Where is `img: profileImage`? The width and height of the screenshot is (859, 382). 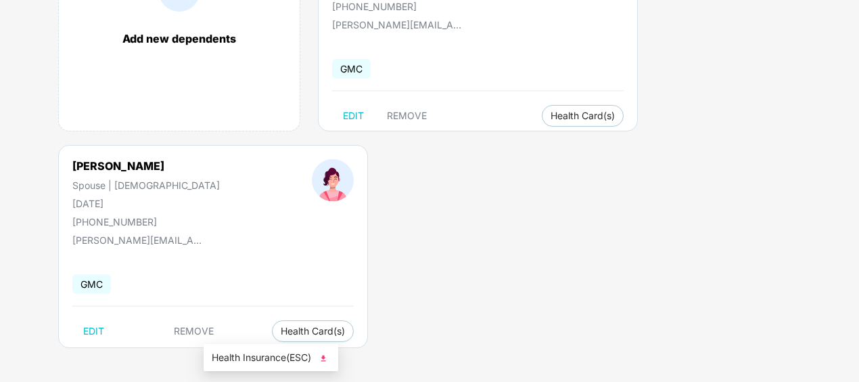 img: profileImage is located at coordinates (333, 180).